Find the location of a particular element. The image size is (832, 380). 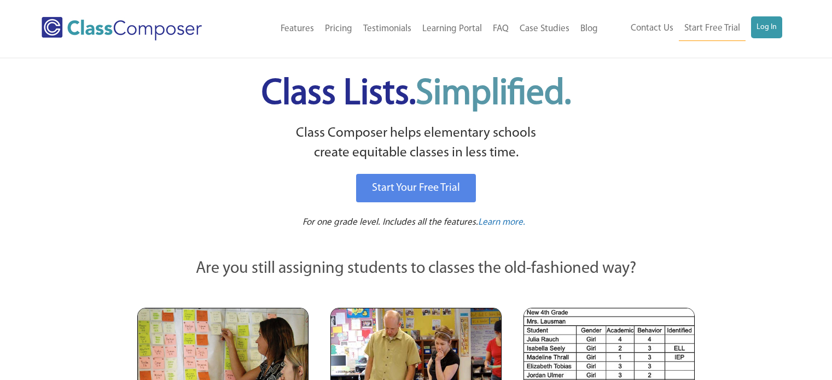

a: FAQ is located at coordinates (500, 29).